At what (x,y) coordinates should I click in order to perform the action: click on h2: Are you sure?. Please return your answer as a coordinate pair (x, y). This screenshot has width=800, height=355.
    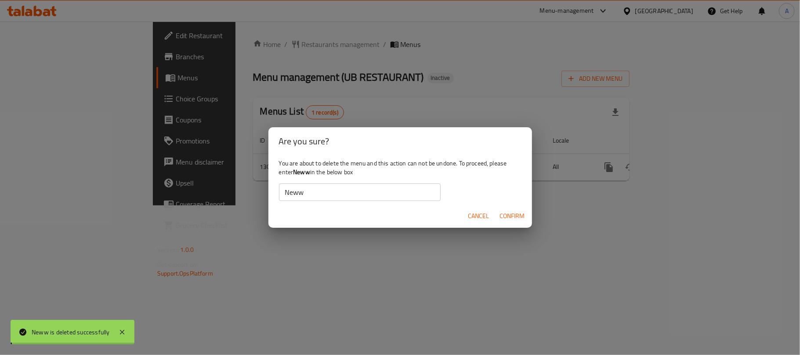
    Looking at the image, I should click on (400, 141).